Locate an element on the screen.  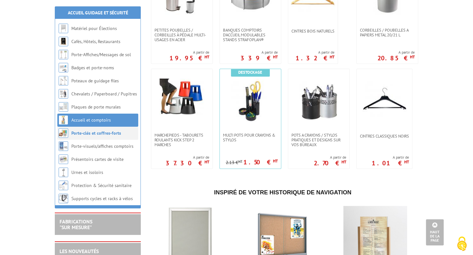
img: Marchepieds - Tabourets Roulants Kick Step 2 marches is located at coordinates (182, 97).